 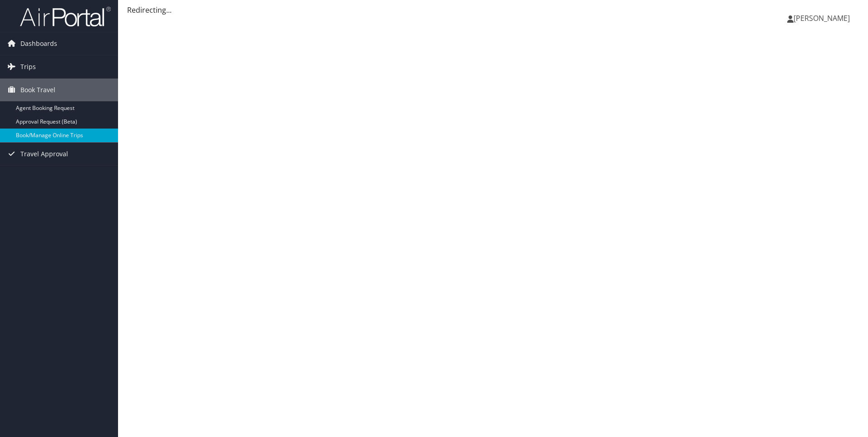 What do you see at coordinates (39, 44) in the screenshot?
I see `span: Dashboards` at bounding box center [39, 44].